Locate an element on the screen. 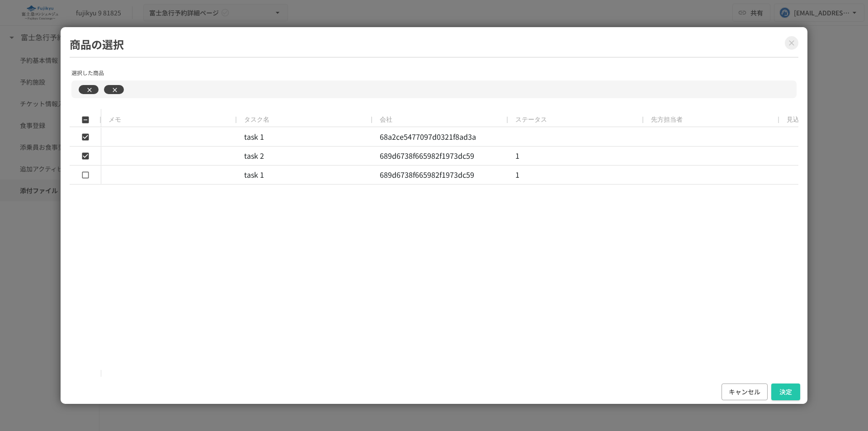 This screenshot has width=868, height=431. span: メモ is located at coordinates (115, 120).